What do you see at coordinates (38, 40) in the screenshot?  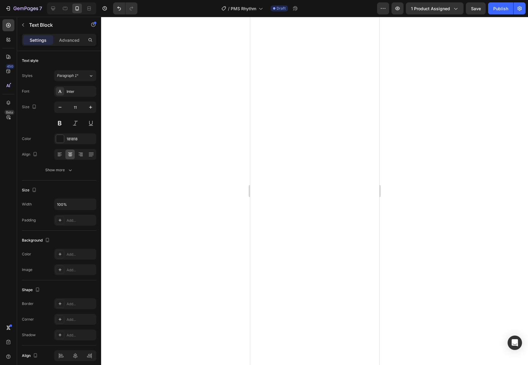 I see `p: Settings` at bounding box center [38, 40].